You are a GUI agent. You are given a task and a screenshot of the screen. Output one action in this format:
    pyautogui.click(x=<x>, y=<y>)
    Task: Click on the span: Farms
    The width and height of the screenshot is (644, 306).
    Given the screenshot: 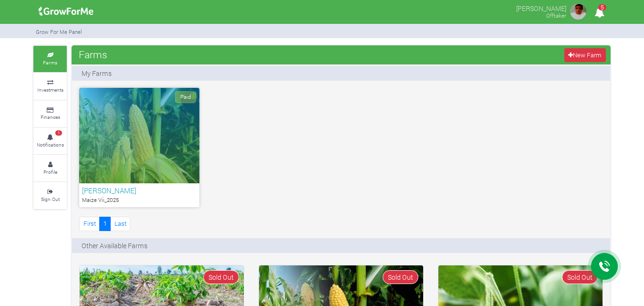 What is the action you would take?
    pyautogui.click(x=93, y=54)
    